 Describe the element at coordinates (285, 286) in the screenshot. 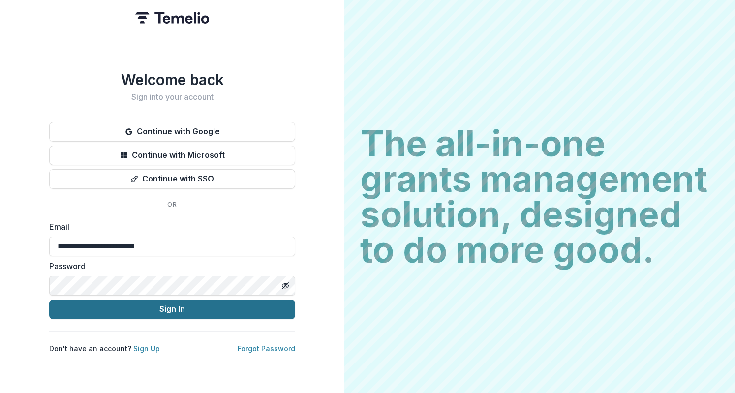

I see `button: Toggle password visibility` at that location.